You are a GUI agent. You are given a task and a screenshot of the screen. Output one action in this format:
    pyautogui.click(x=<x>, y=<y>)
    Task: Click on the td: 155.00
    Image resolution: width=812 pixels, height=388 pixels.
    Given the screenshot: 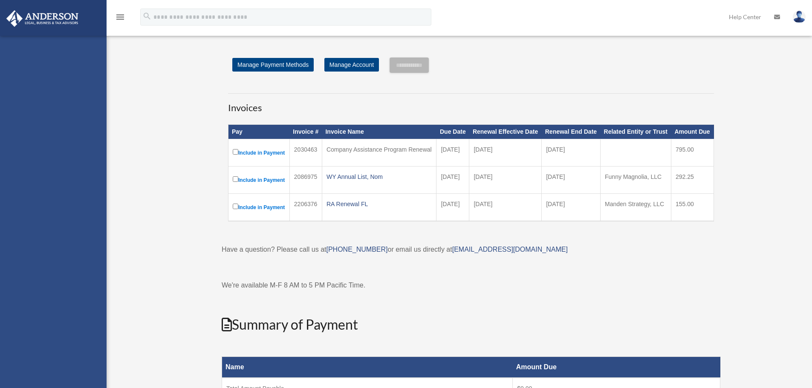 What is the action you would take?
    pyautogui.click(x=692, y=208)
    